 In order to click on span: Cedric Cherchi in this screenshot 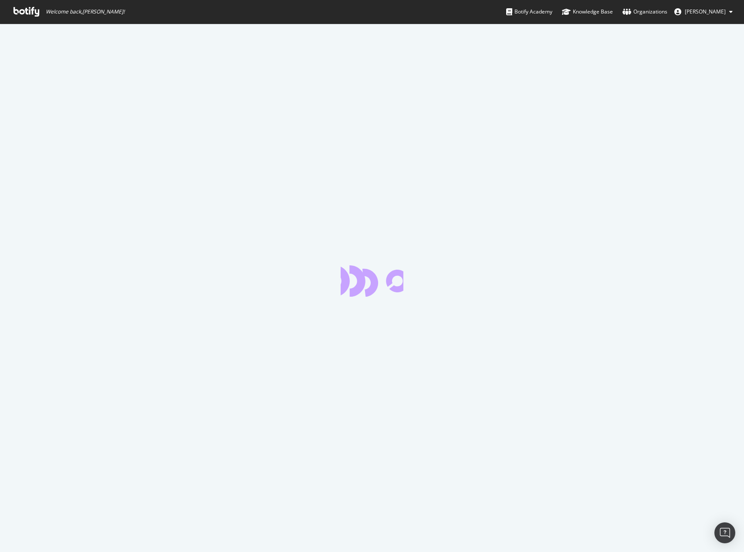, I will do `click(705, 11)`.